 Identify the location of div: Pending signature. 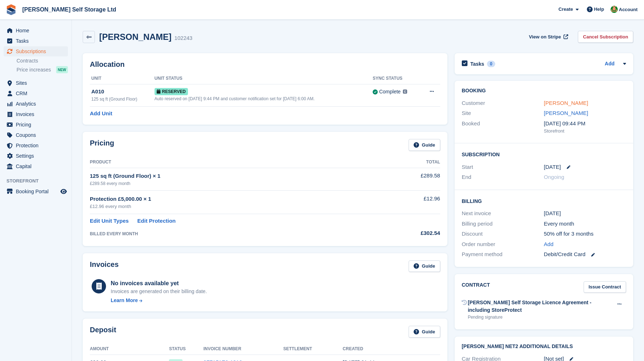
(540, 317).